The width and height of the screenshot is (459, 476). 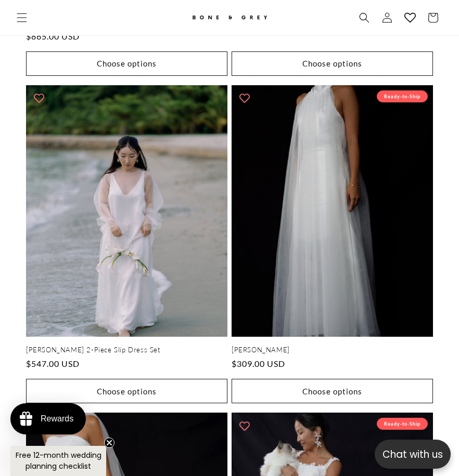 What do you see at coordinates (109, 443) in the screenshot?
I see `button: Close teaser` at bounding box center [109, 443].